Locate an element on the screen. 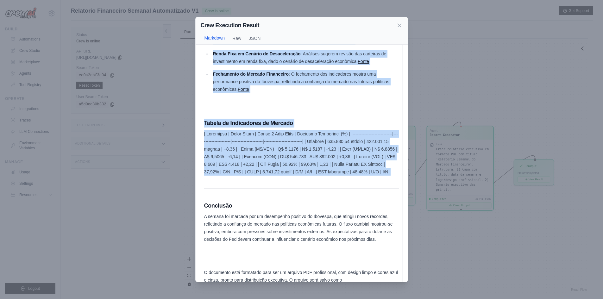 This screenshot has width=603, height=299. p: : Análises sugerem revisão das carteiras de investimento em renda fixa, dado o cenário de desacel... is located at coordinates (306, 58).